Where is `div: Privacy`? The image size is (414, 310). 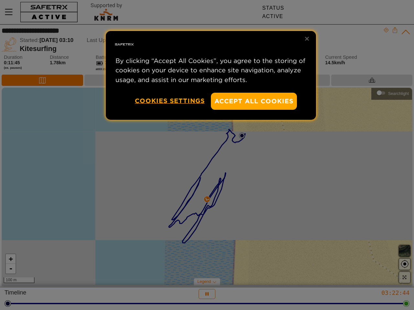 div: Privacy is located at coordinates (211, 75).